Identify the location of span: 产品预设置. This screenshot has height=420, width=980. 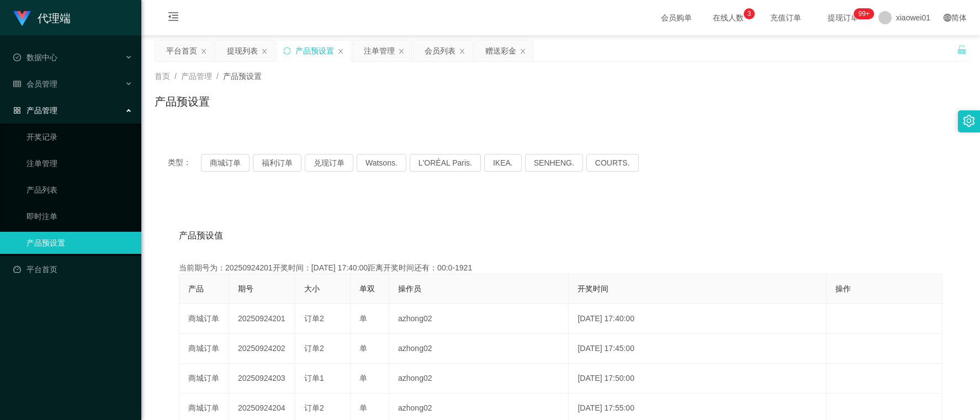
(242, 76).